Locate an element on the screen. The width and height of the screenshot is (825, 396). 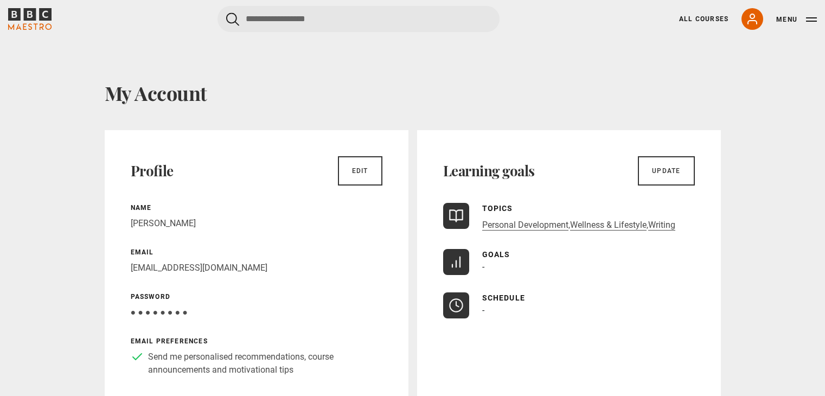
a: Writing is located at coordinates (662, 225).